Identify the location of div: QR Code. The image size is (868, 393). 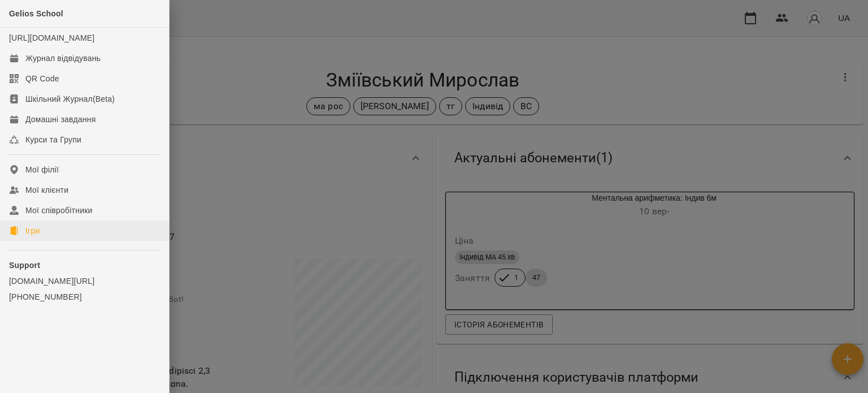
(42, 78).